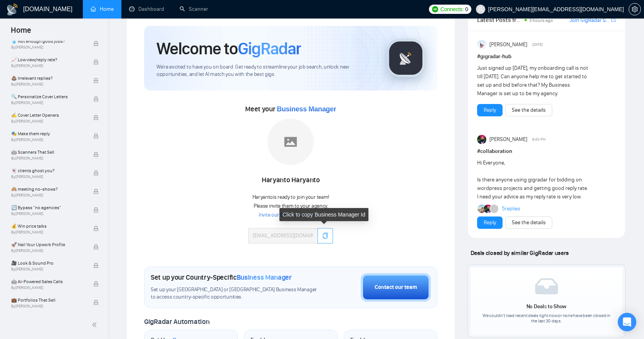 This screenshot has width=644, height=339. I want to click on span: 🔍 Personalize Cover Letters, so click(48, 97).